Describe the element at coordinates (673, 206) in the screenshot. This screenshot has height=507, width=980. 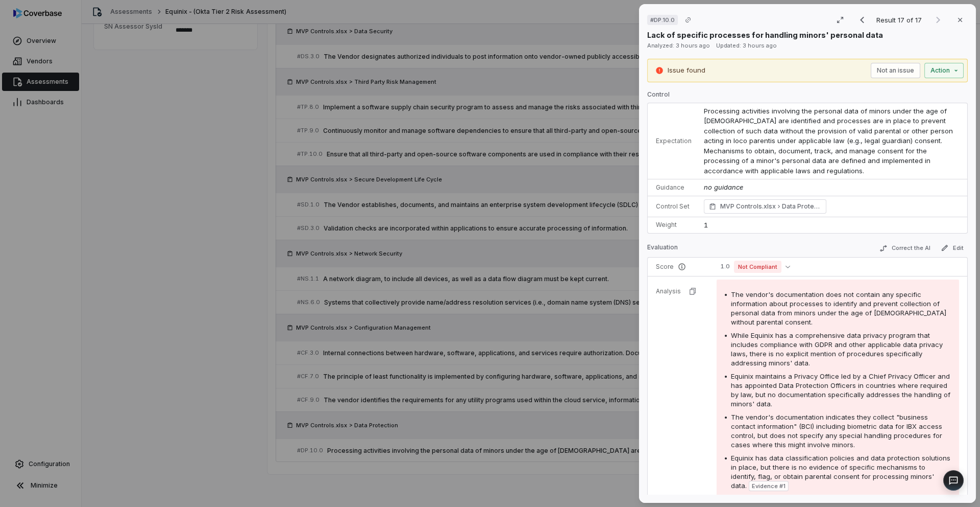
I see `p: Control Set` at that location.